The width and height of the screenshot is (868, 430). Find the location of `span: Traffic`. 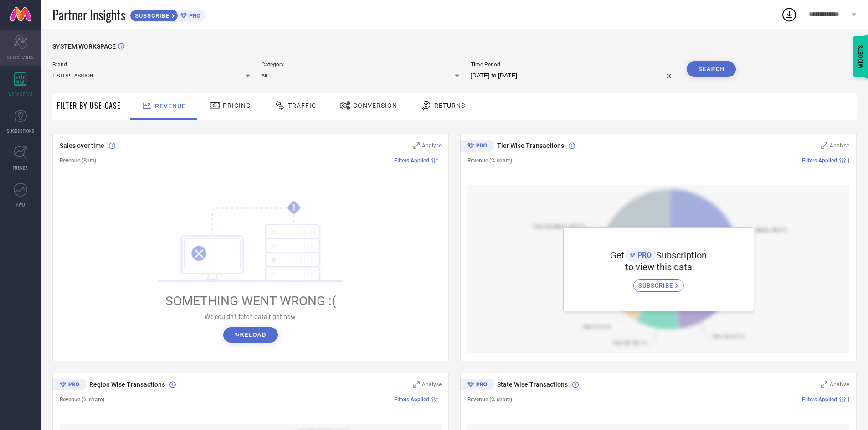

span: Traffic is located at coordinates (302, 106).